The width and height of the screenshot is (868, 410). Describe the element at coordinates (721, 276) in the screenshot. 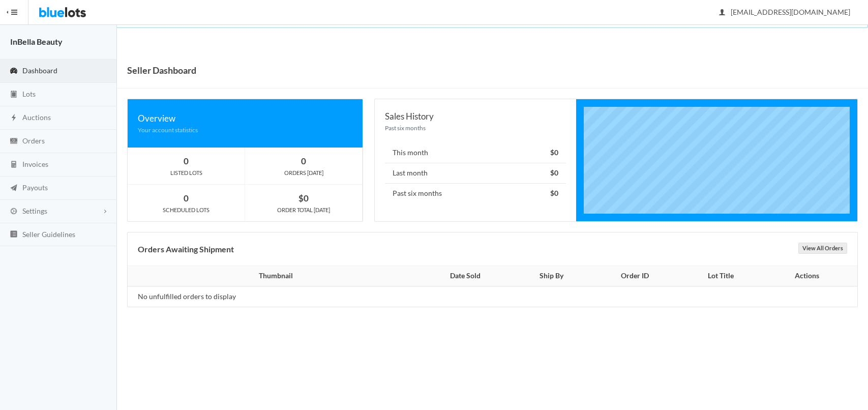

I see `th: Lot Title` at that location.